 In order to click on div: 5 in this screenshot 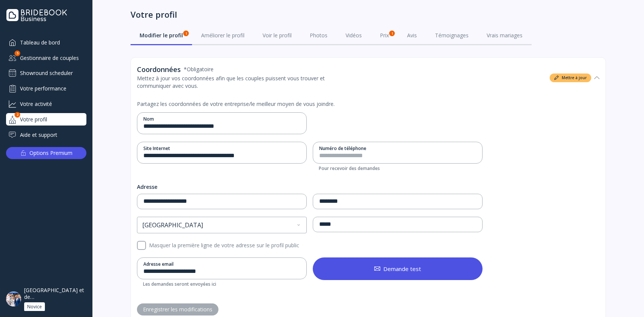, I will do `click(18, 53)`.